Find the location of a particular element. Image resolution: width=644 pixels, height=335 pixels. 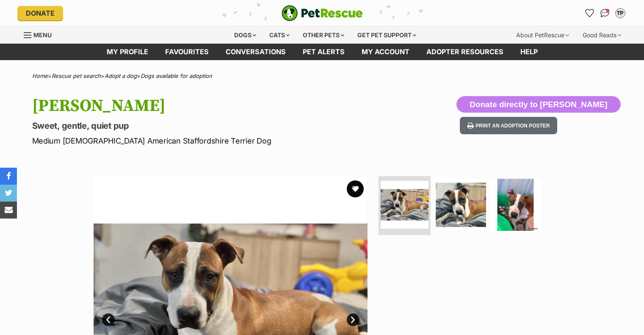

a: Pet alerts is located at coordinates (323, 52).